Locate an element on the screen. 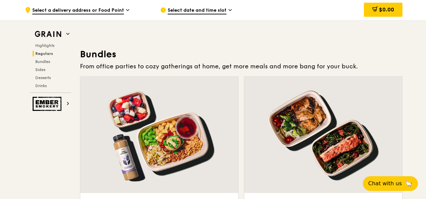  span: Select a delivery address or Food Point is located at coordinates (78, 11).